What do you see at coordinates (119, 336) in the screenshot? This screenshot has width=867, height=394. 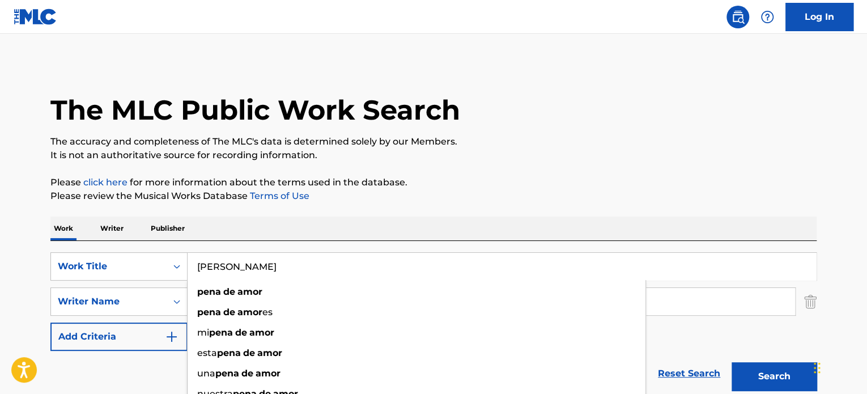 I see `button: Add Criteria` at bounding box center [119, 336].